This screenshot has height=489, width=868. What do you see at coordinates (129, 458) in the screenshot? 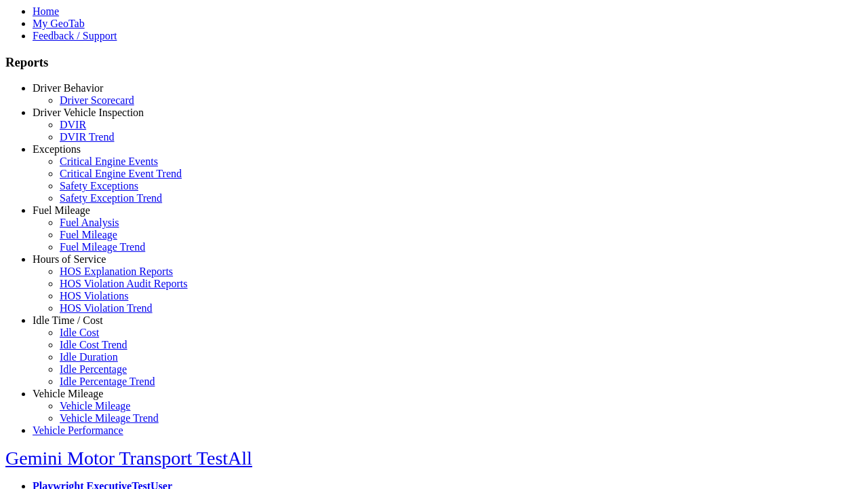
I see `a: Gemini Motor Transport TestAll` at bounding box center [129, 458].